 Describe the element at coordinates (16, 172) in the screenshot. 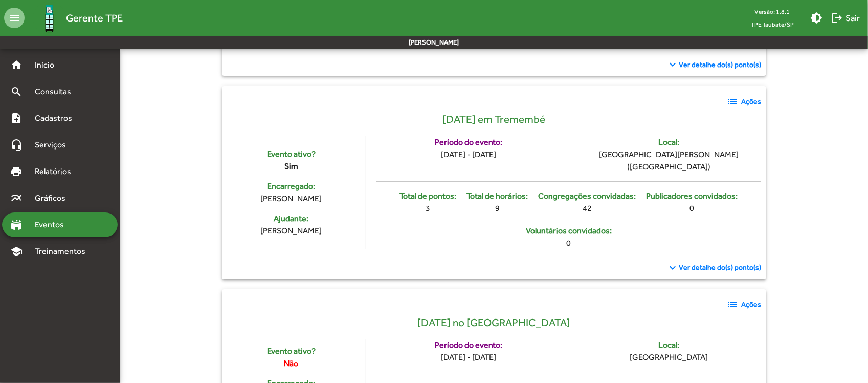

I see `mat-icon: print` at that location.